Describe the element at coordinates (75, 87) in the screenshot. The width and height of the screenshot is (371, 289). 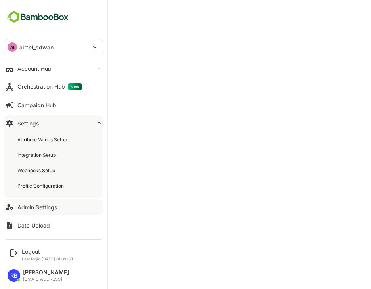
I see `span: New` at that location.